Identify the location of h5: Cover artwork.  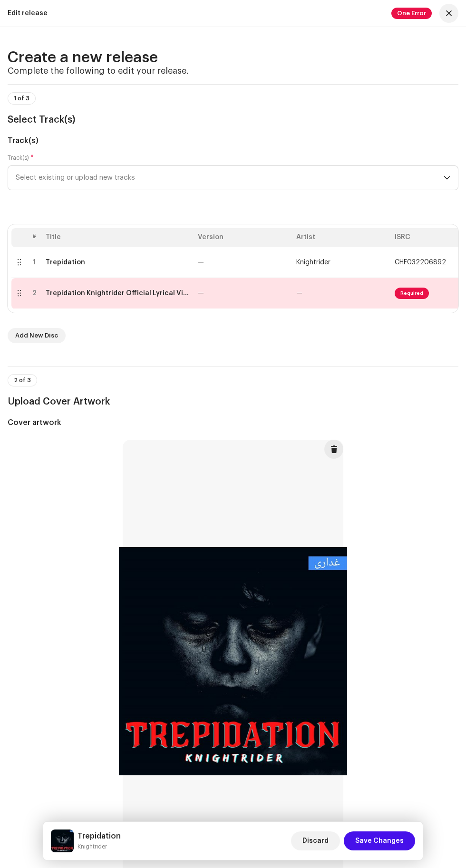
(233, 423).